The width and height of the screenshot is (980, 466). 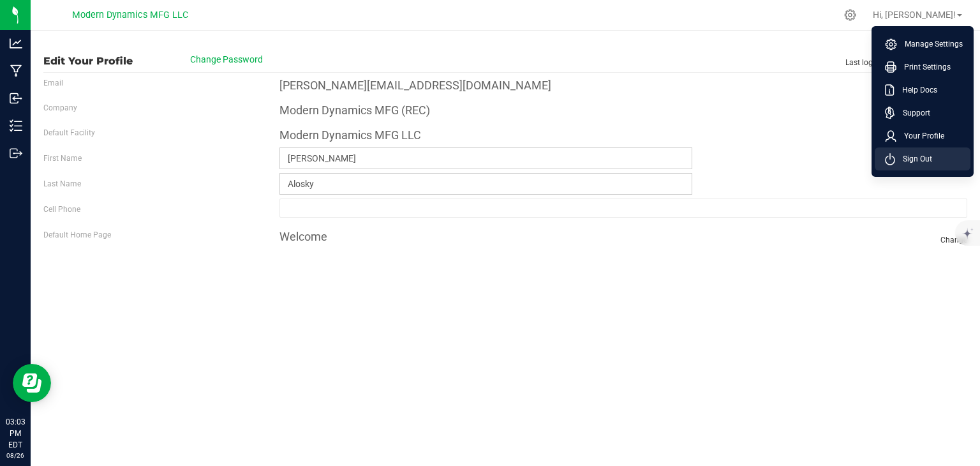 What do you see at coordinates (16, 125) in the screenshot?
I see `inline-svg: Inventory` at bounding box center [16, 125].